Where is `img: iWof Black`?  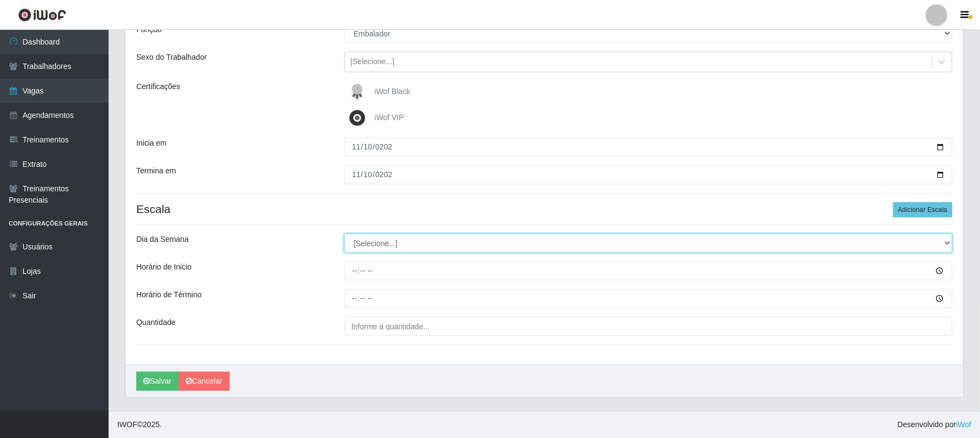 img: iWof Black is located at coordinates (360, 92).